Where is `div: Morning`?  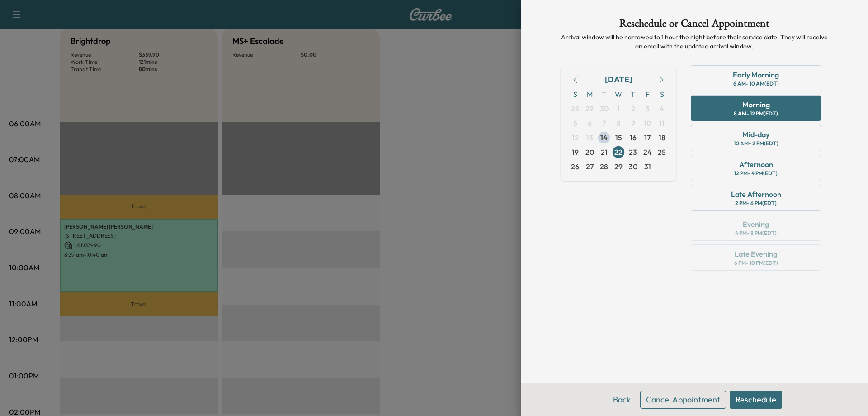 div: Morning is located at coordinates (756, 104).